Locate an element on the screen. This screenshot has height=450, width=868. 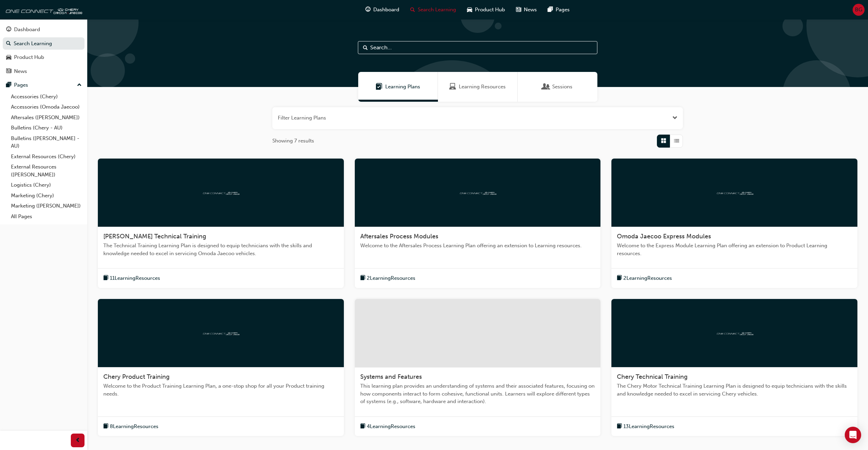
span: Welcome to the Express Module Learning Plan offering an extension to Product Learning resources. is located at coordinates (734, 249).